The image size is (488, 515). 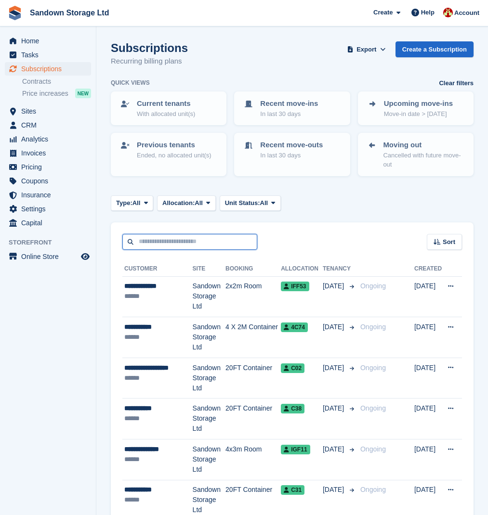 What do you see at coordinates (428, 269) in the screenshot?
I see `th: Created` at bounding box center [428, 269].